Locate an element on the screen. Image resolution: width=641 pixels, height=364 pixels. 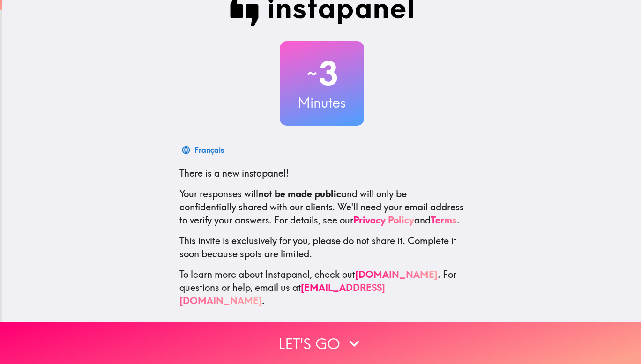
span: There is a new instapanel! is located at coordinates (234, 173).